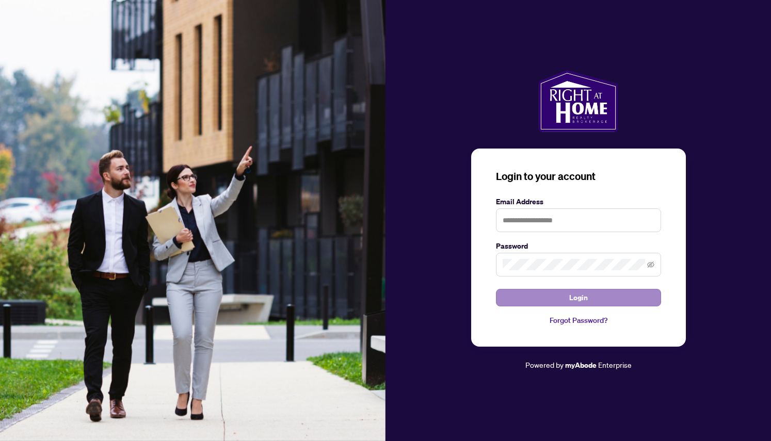 This screenshot has height=441, width=771. I want to click on span: Enterprise, so click(615, 365).